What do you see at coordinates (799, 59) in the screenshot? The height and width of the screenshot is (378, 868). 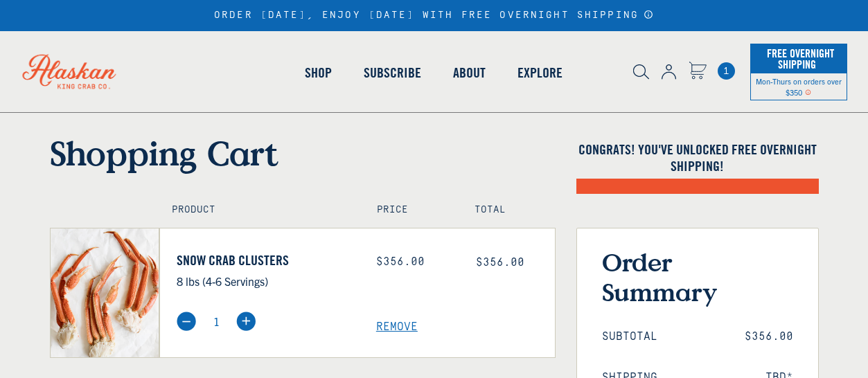 I see `span: Free Overnight Shipping` at bounding box center [799, 59].